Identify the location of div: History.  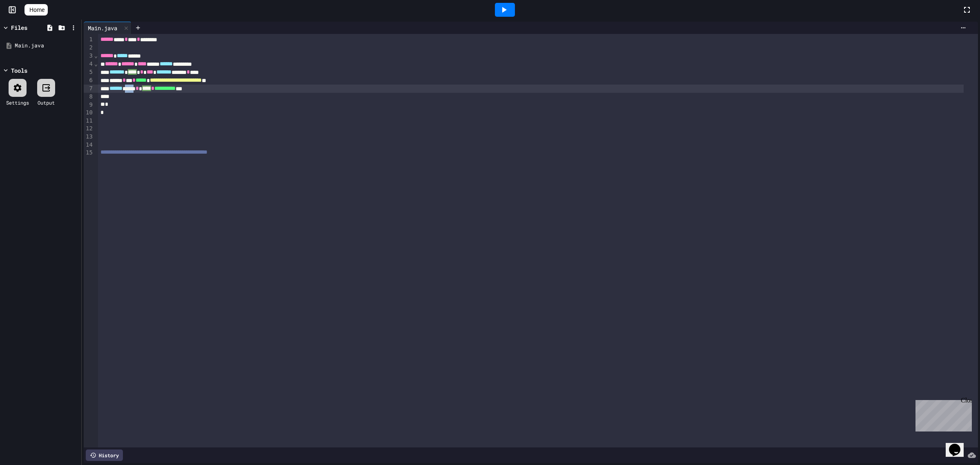
(104, 455).